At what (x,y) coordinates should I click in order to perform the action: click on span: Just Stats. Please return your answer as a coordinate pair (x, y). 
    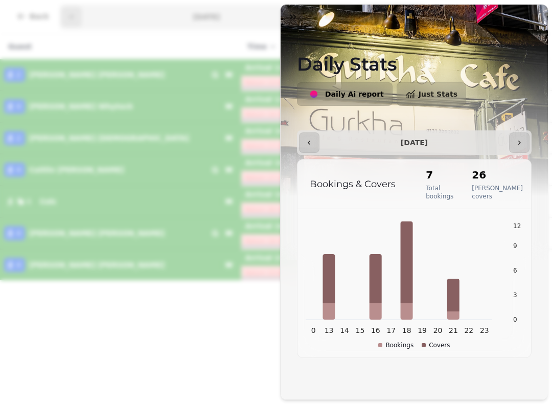
    Looking at the image, I should click on (438, 94).